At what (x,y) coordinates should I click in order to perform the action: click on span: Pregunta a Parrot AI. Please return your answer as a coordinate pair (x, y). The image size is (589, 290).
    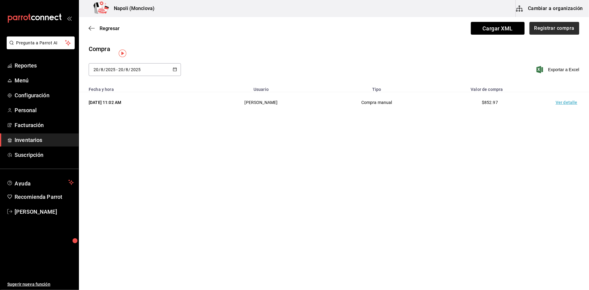
    Looking at the image, I should click on (41, 43).